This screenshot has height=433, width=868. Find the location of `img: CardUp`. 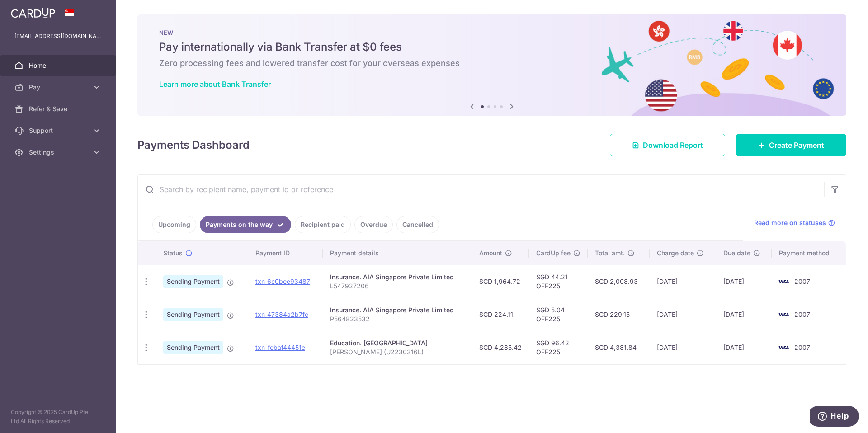

img: CardUp is located at coordinates (33, 13).